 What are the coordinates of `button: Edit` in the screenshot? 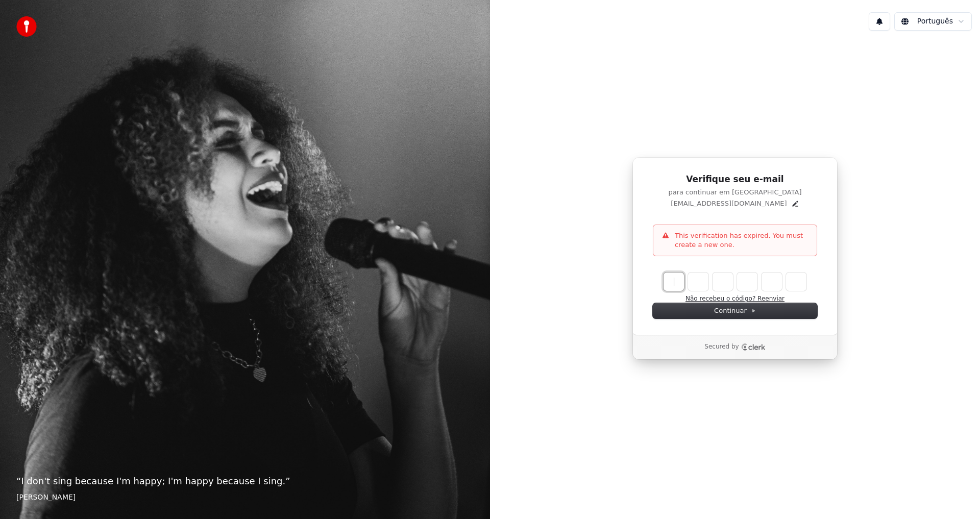 It's located at (795, 204).